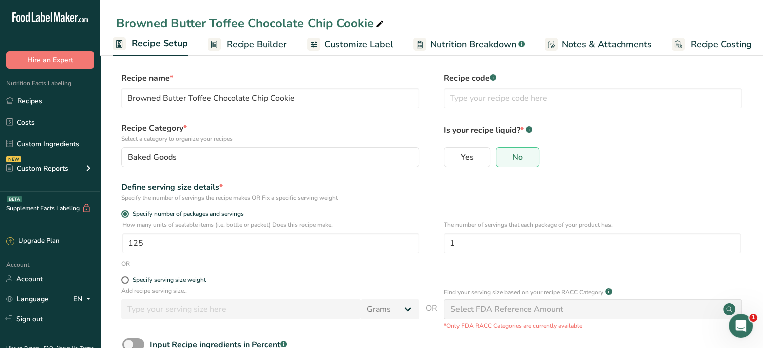 Image resolution: width=763 pixels, height=348 pixels. What do you see at coordinates (152, 157) in the screenshot?
I see `span: Baked Goods` at bounding box center [152, 157].